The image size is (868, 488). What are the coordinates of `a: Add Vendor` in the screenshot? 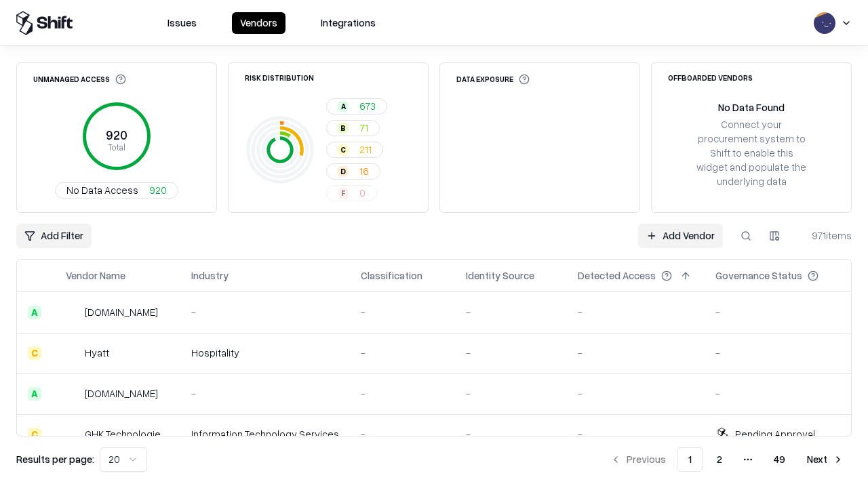 It's located at (680, 236).